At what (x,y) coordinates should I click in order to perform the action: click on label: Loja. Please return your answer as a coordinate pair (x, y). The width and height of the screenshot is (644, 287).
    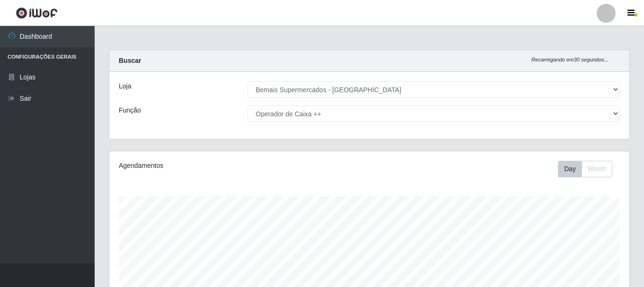
    Looking at the image, I should click on (125, 86).